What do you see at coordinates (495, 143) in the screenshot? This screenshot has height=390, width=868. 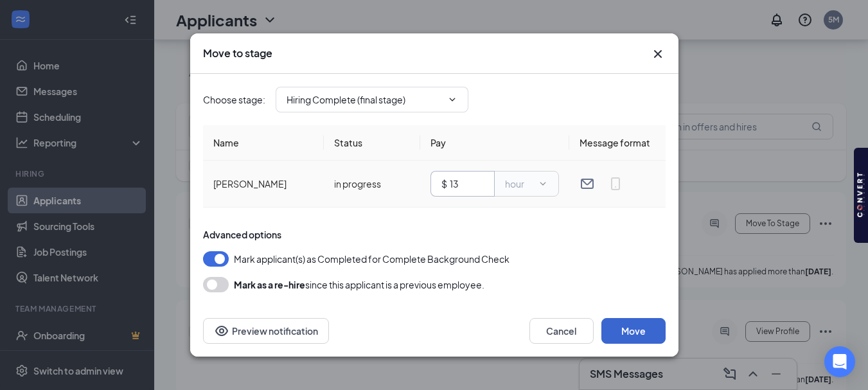 I see `th: Pay` at bounding box center [495, 143].